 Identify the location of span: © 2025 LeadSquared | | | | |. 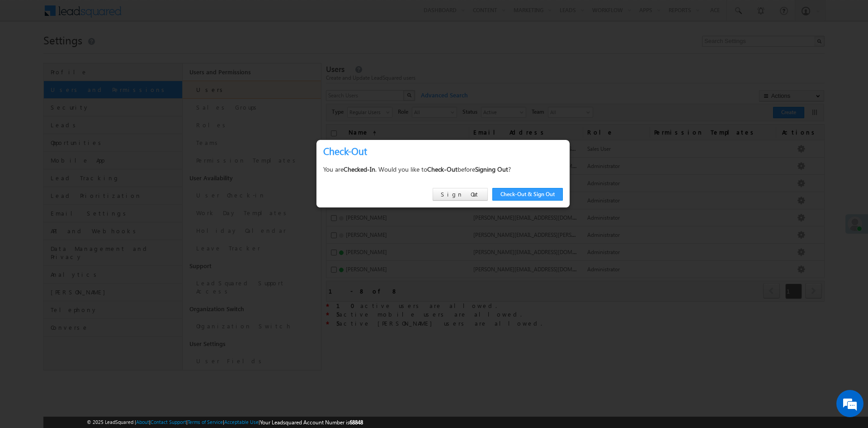
(225, 421).